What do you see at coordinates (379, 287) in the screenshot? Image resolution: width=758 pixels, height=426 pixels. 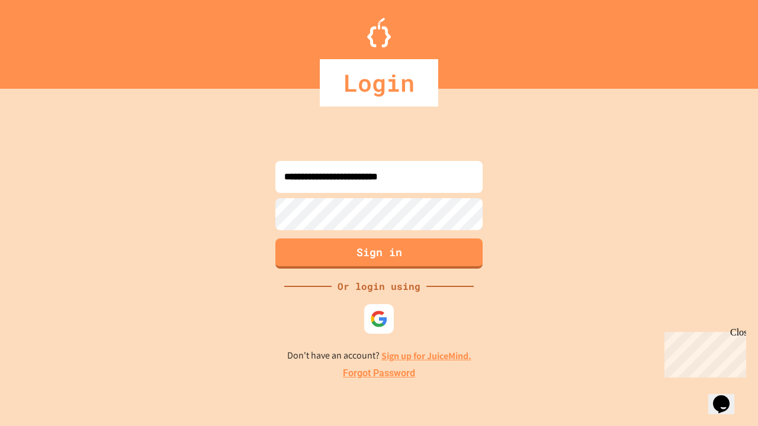 I see `div: Or login using` at bounding box center [379, 287].